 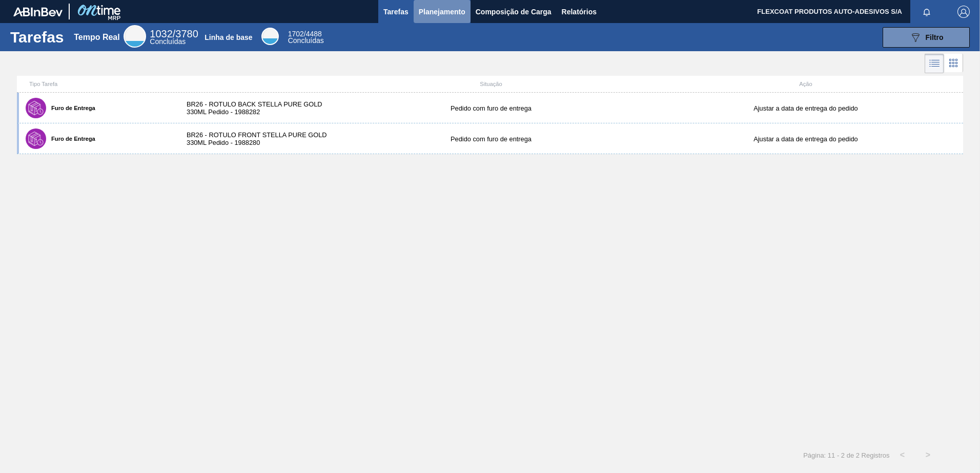 I want to click on span: Planejamento, so click(x=442, y=12).